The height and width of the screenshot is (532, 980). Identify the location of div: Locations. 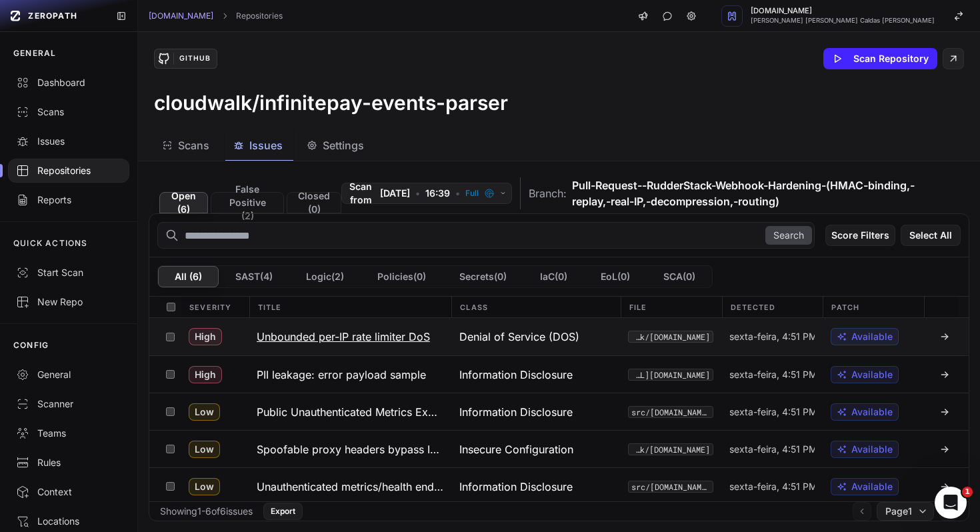
(69, 522).